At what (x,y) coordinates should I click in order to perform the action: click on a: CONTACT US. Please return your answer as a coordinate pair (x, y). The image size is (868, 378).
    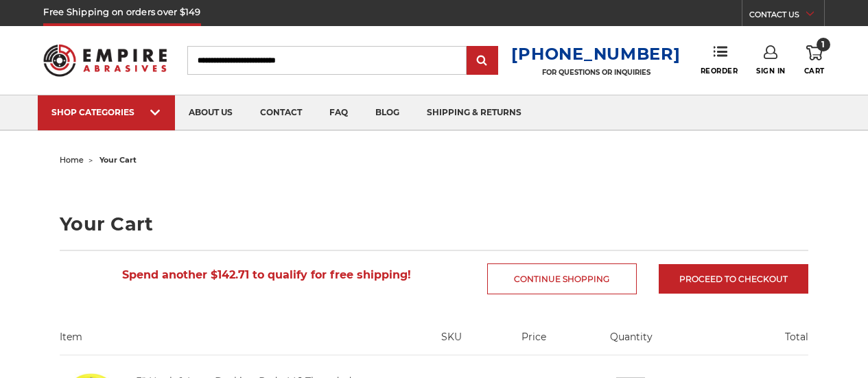
    Looking at the image, I should click on (787, 17).